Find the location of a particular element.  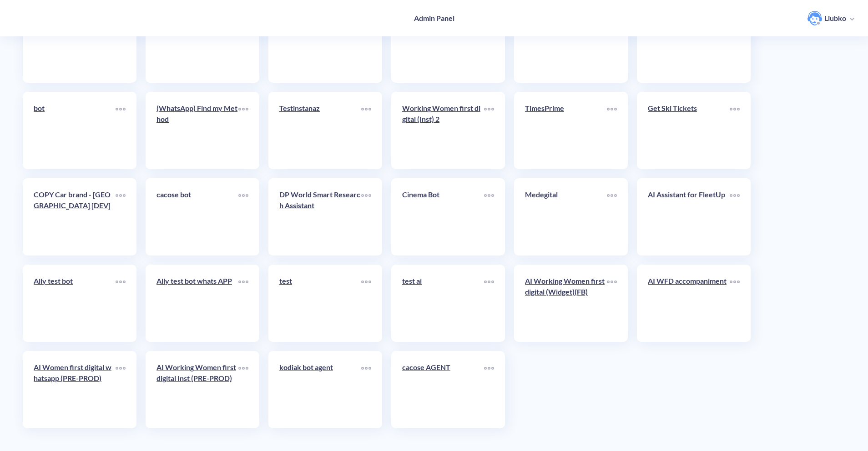

a: Ally test bot whats APP is located at coordinates (198, 303).